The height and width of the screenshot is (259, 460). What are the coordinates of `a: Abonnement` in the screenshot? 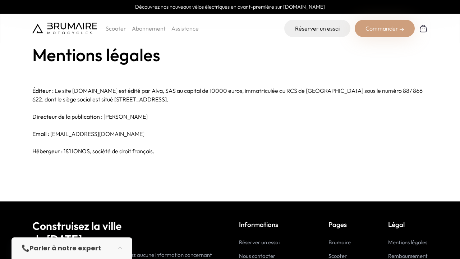 It's located at (149, 28).